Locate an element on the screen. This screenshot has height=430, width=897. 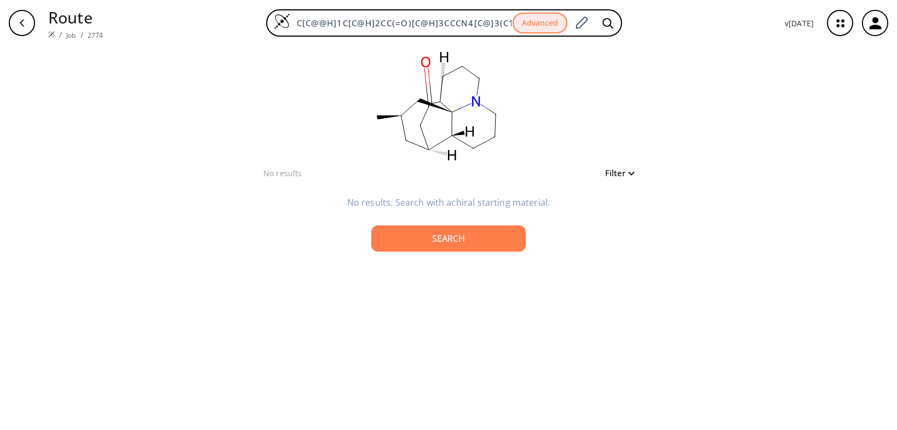
img: Spaya logo is located at coordinates (51, 34).